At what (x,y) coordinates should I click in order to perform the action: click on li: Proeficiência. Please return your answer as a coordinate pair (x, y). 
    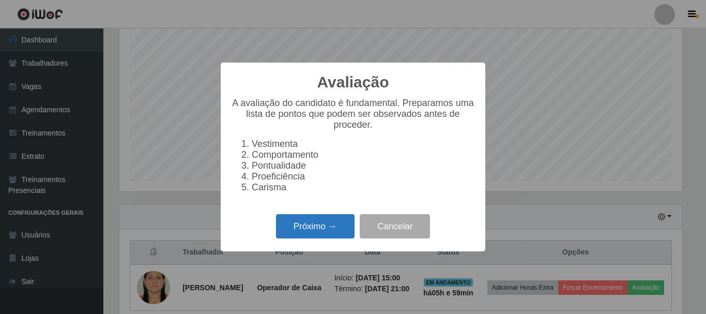
    Looking at the image, I should click on (363, 176).